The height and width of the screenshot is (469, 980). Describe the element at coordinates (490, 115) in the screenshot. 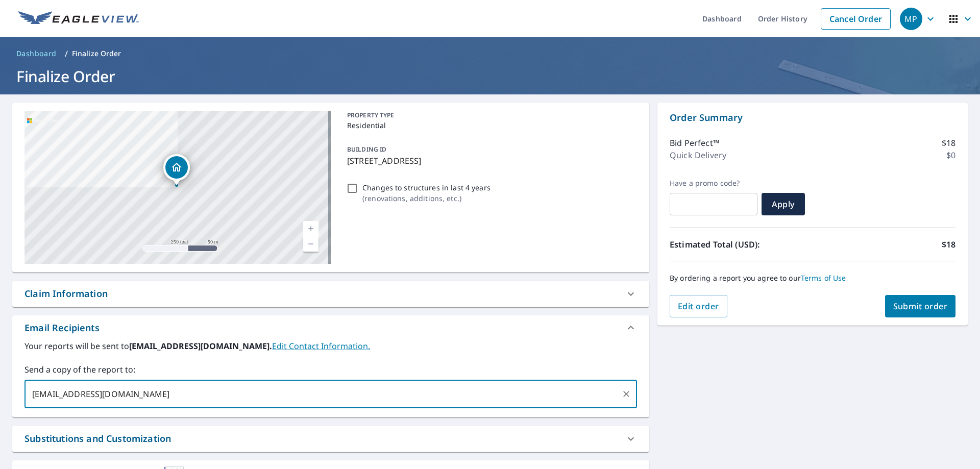

I see `p: PROPERTY TYPE` at that location.